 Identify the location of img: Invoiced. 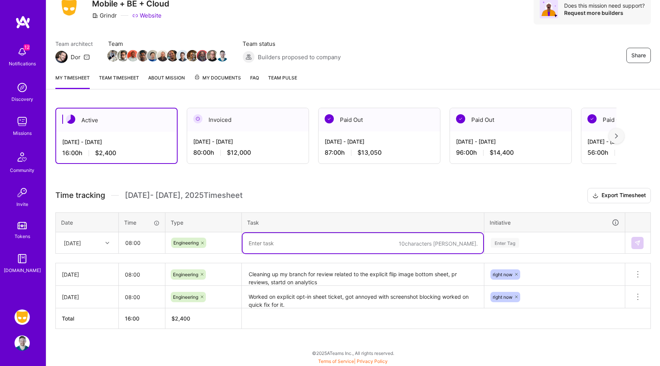
(198, 119).